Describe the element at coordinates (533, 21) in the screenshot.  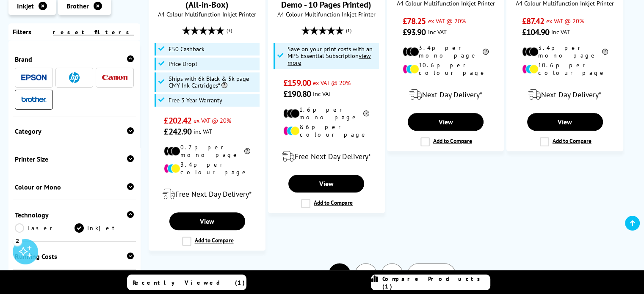
I see `span: £87.42` at that location.